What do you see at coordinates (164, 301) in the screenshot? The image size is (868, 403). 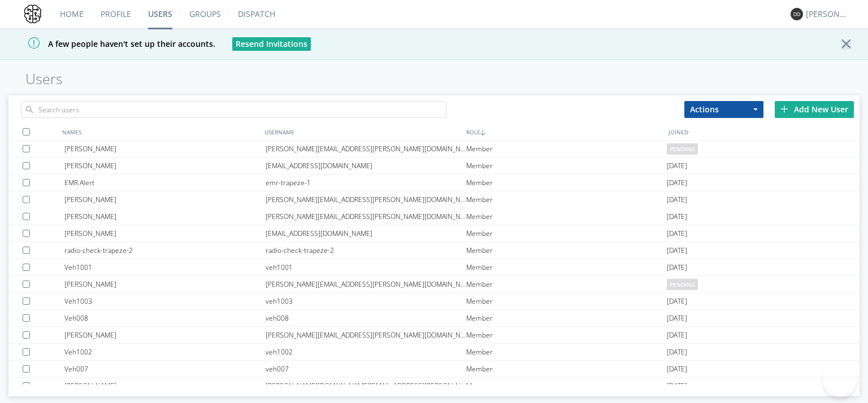 I see `div: Veh1003` at bounding box center [164, 301].